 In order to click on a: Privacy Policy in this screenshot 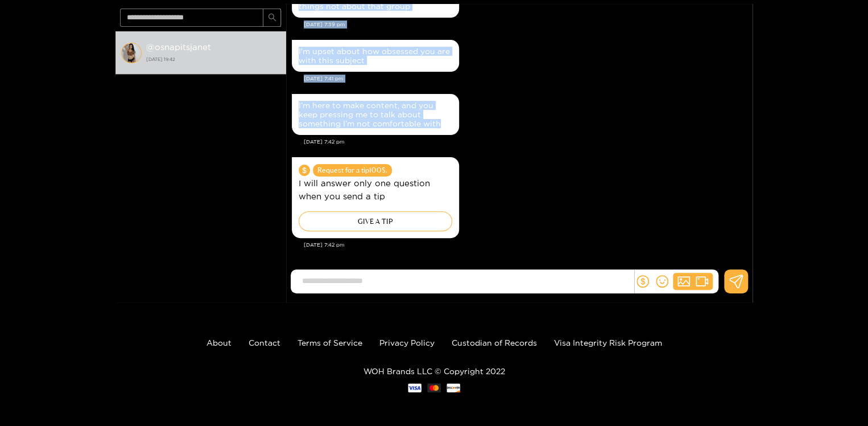, I will do `click(407, 342)`.